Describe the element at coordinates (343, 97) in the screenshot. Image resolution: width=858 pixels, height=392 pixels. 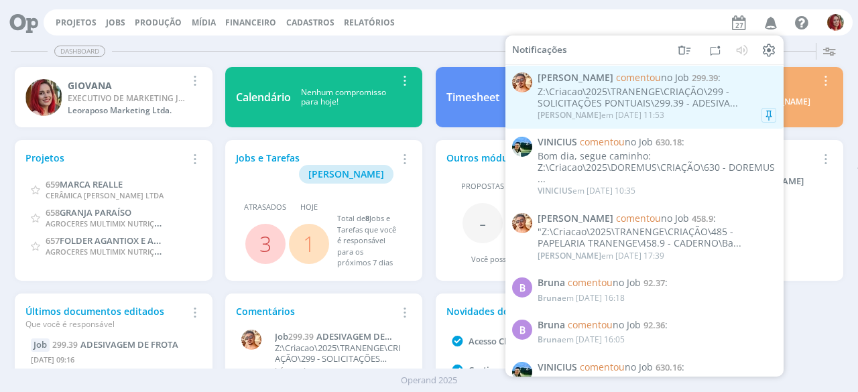
I see `div: Nenhum compromisso para hoje!` at that location.